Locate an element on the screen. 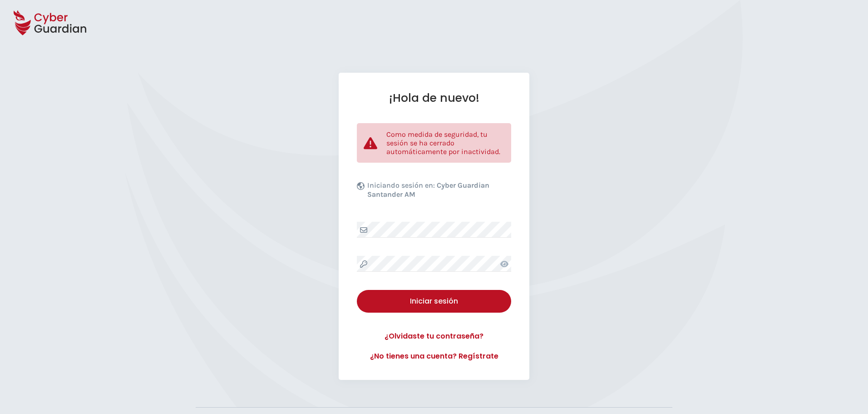 The width and height of the screenshot is (868, 414). a: ¿No tienes una cuenta? Regístrate is located at coordinates (434, 356).